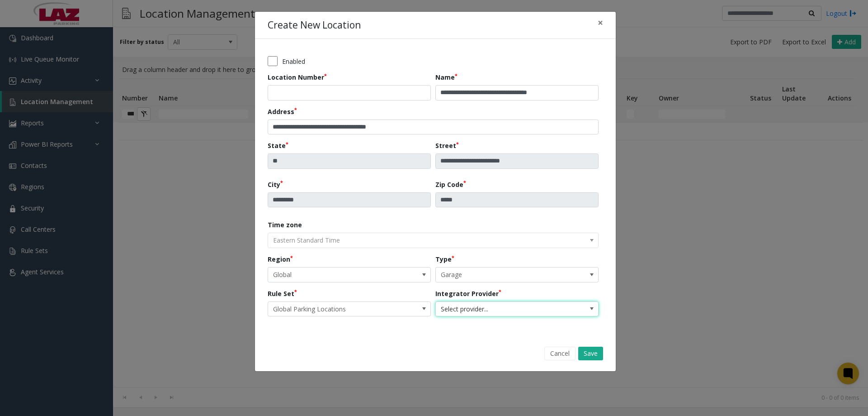 The height and width of the screenshot is (416, 868). What do you see at coordinates (282, 111) in the screenshot?
I see `label: Address` at bounding box center [282, 111].